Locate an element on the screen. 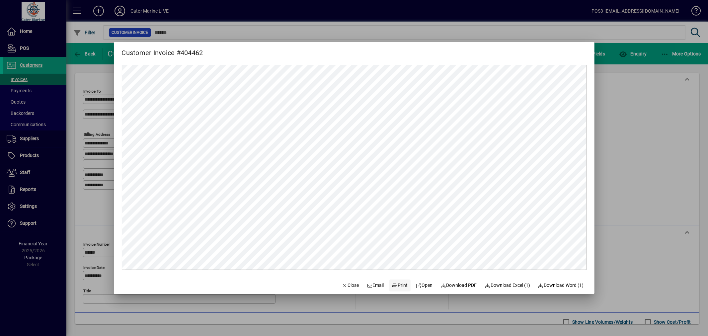  a: Open is located at coordinates (424, 285).